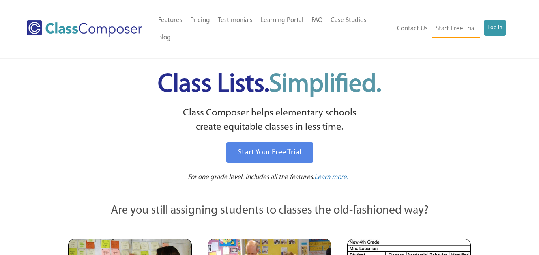 This screenshot has width=539, height=255. Describe the element at coordinates (270, 153) in the screenshot. I see `a: Start Your Free Trial` at that location.